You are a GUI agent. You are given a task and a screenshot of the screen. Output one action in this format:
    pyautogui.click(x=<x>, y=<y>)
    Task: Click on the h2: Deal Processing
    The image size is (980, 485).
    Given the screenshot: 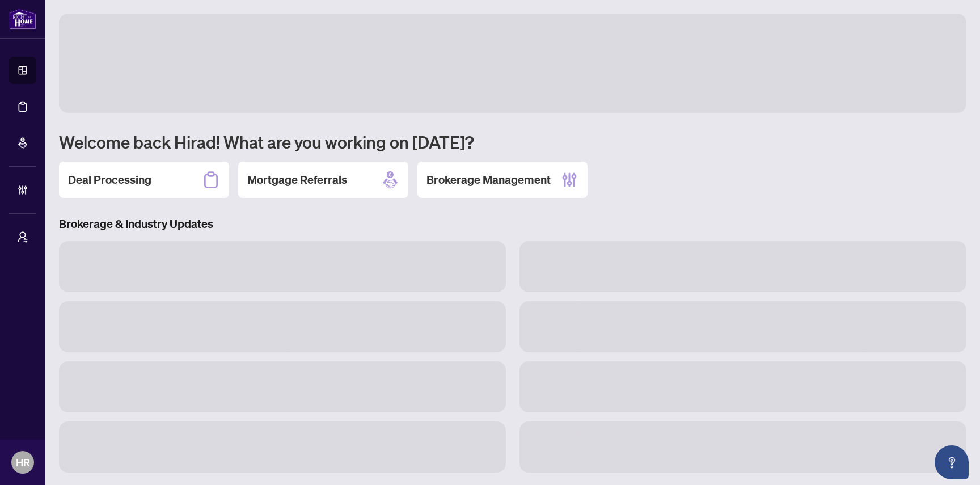 What is the action you would take?
    pyautogui.click(x=110, y=180)
    